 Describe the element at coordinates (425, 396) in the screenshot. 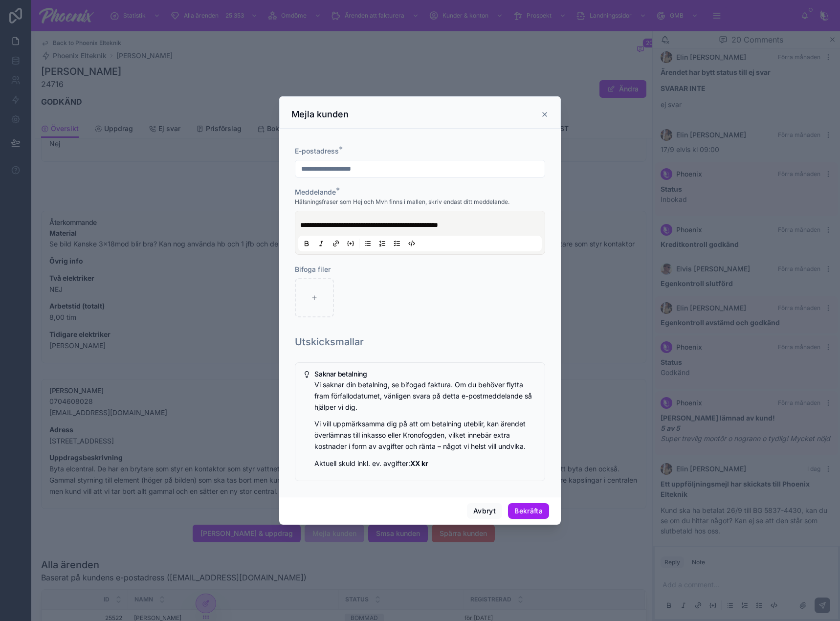

I see `p: Vi saknar din betalning, se bifogad faktura. Om du behöver flytta fram förfallodatumet, vänligen ...` at that location.